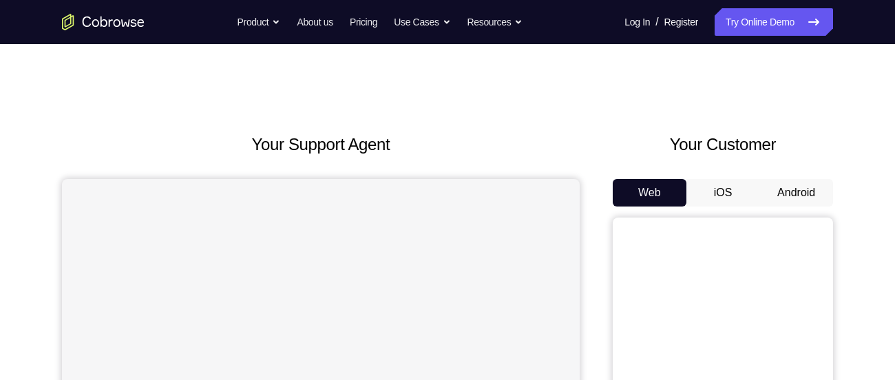 Image resolution: width=895 pixels, height=380 pixels. Describe the element at coordinates (315, 22) in the screenshot. I see `a: About us` at that location.